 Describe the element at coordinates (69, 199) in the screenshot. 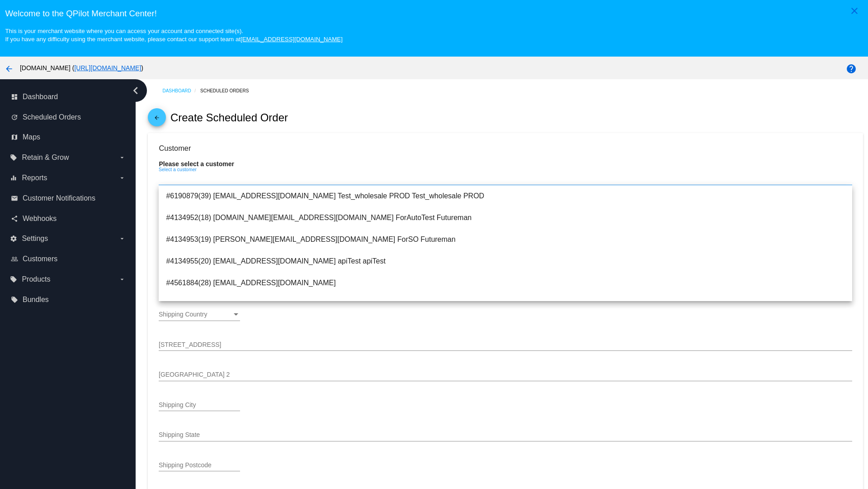

I see `a: email Customer Notifications` at that location.